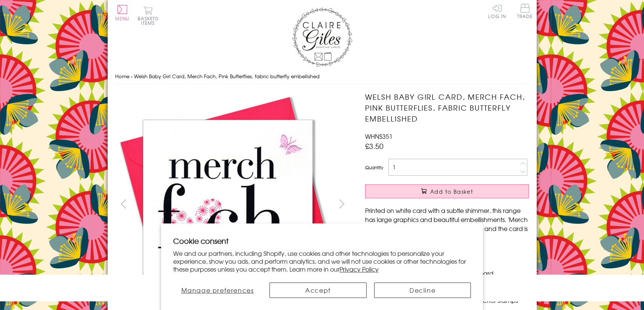 Image resolution: width=644 pixels, height=310 pixels. What do you see at coordinates (374, 146) in the screenshot?
I see `span: £3.50` at bounding box center [374, 146].